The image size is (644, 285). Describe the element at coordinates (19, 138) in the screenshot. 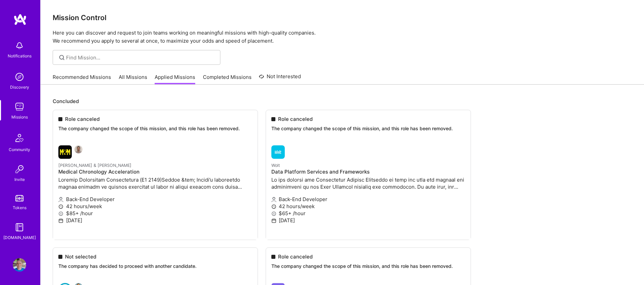

I see `img: Community` at that location.